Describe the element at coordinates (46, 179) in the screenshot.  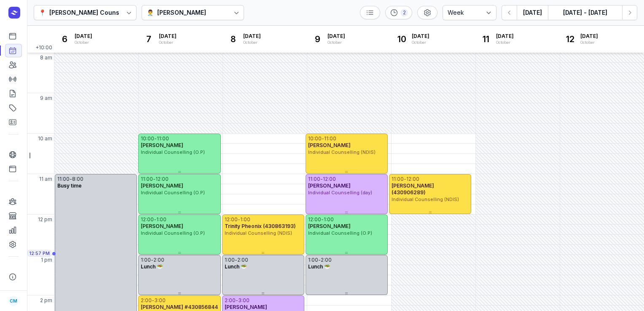
I see `span: 11 am` at that location.